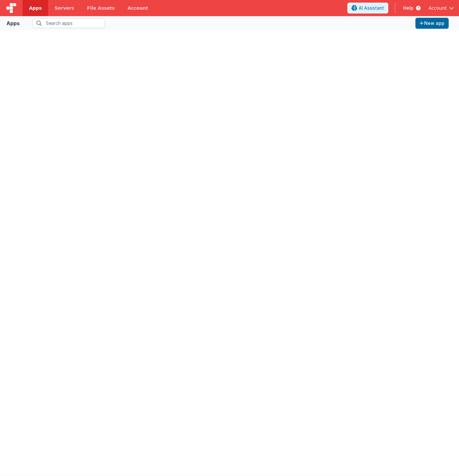 This screenshot has width=459, height=476. What do you see at coordinates (432, 23) in the screenshot?
I see `button: New app` at bounding box center [432, 23].